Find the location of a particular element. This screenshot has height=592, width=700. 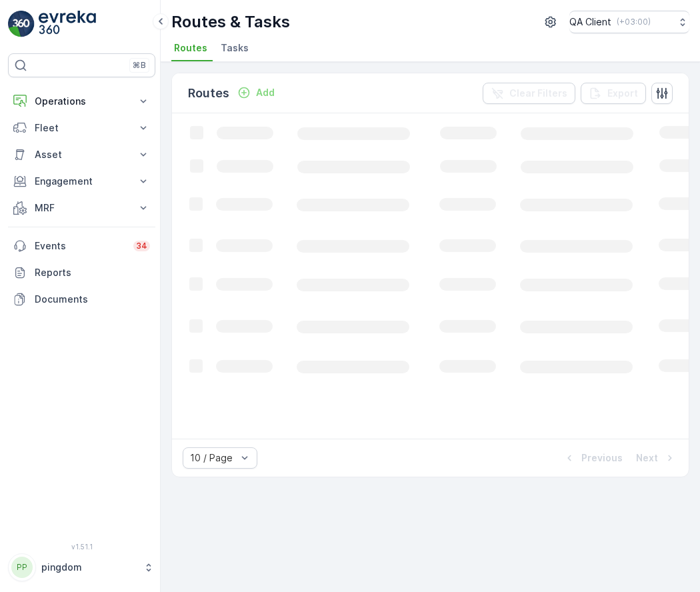

p: ( +03:00 ) is located at coordinates (633, 22).